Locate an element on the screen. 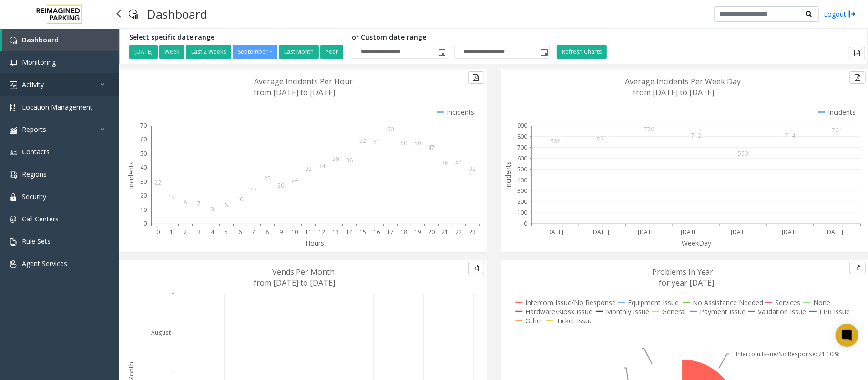  span: Location Management is located at coordinates (57, 107).